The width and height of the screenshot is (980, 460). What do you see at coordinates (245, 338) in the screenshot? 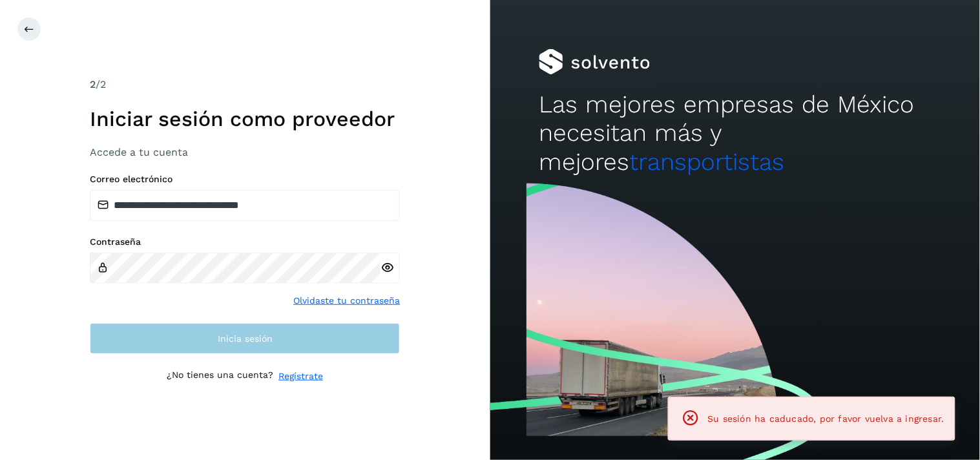
I see `span: Inicia sesión` at bounding box center [245, 338].